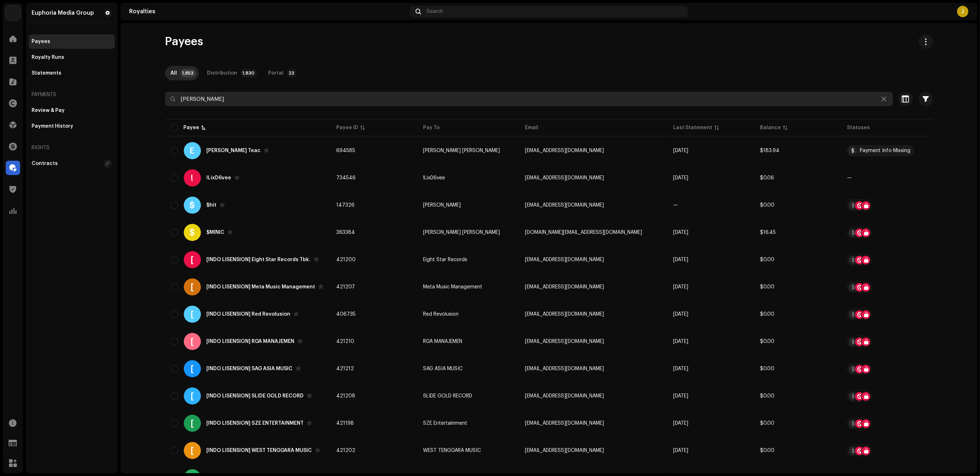 This screenshot has width=980, height=476. I want to click on re-a-nav-header: Payments, so click(72, 94).